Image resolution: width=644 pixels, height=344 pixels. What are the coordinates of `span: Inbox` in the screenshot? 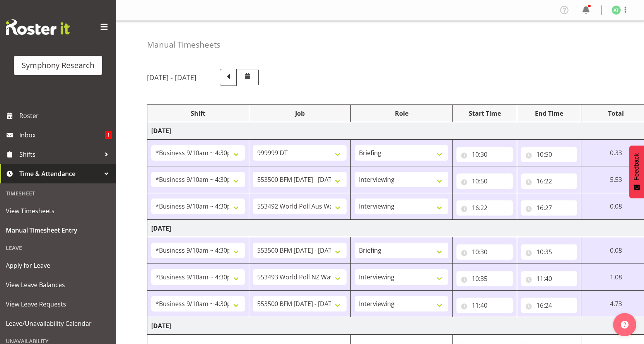 It's located at (62, 135).